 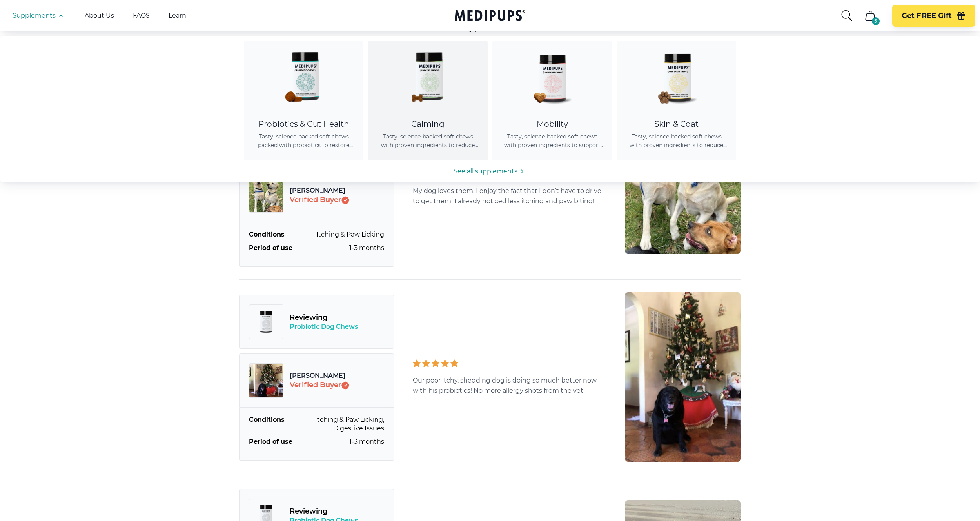 What do you see at coordinates (676, 124) in the screenshot?
I see `div: Skin & Coat` at bounding box center [676, 124].